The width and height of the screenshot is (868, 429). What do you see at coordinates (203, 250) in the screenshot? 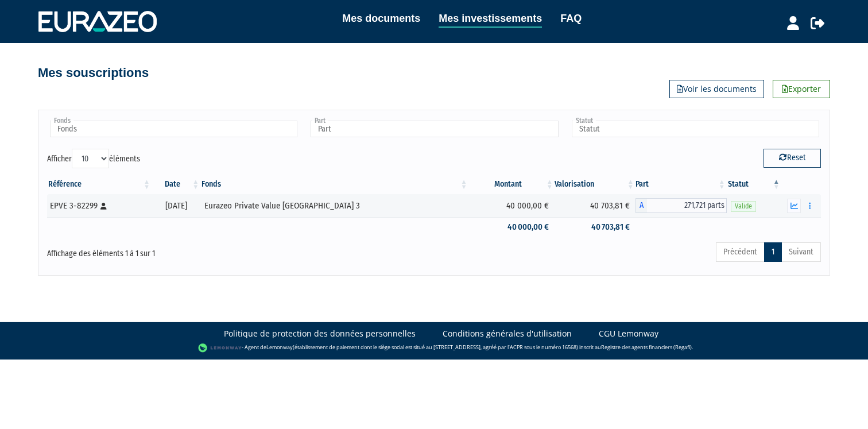
I see `div: Affichage des éléments 1 à 1 sur 1` at bounding box center [203, 250].